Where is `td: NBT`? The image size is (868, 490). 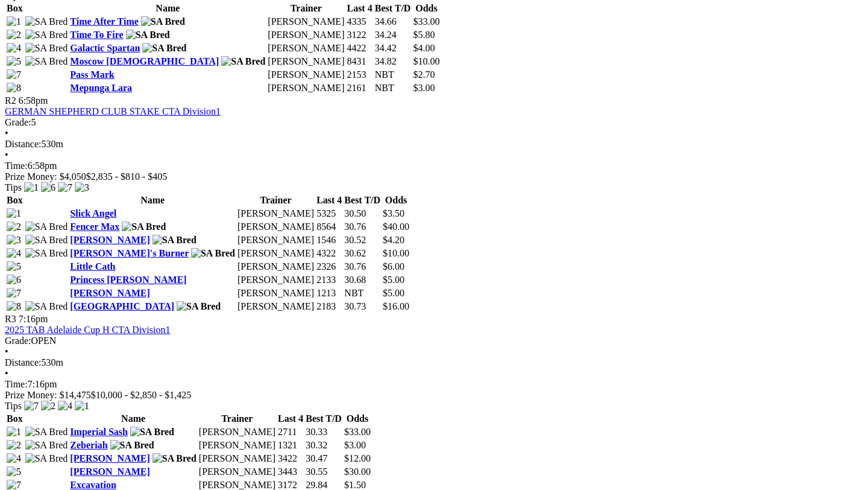 td: NBT is located at coordinates (393, 88).